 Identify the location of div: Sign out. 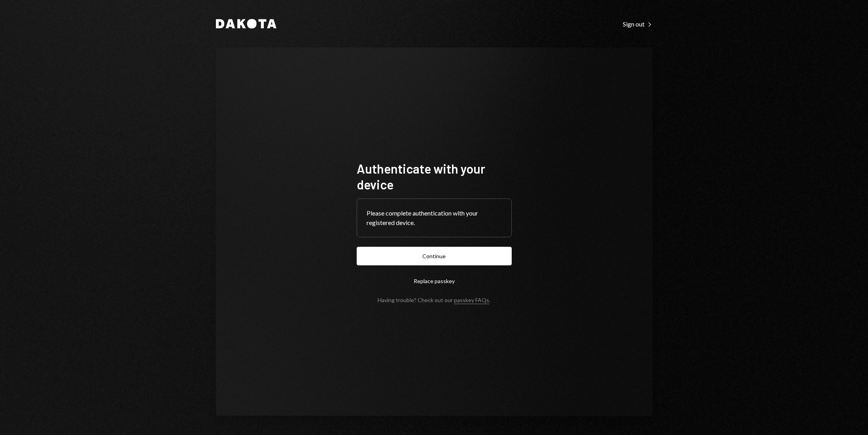
(638, 24).